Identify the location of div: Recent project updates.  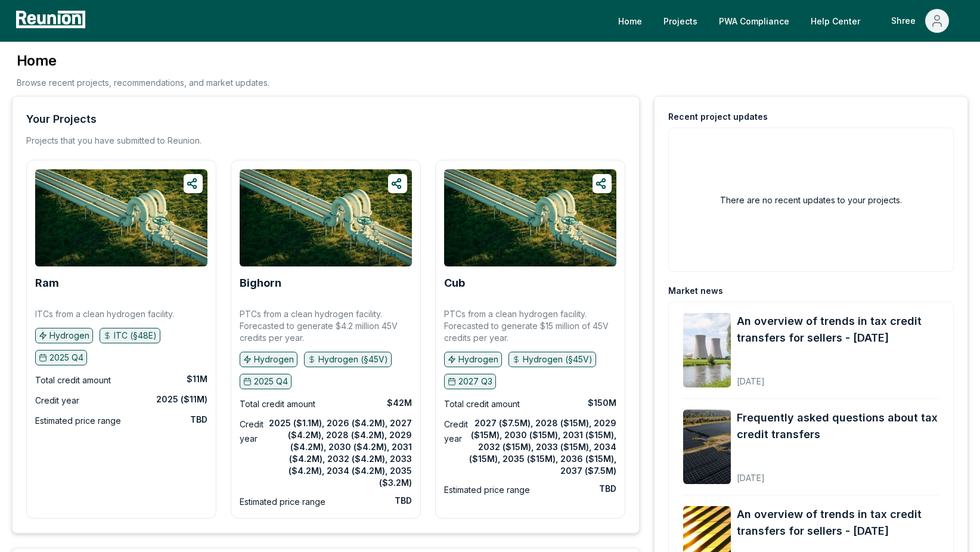
(718, 117).